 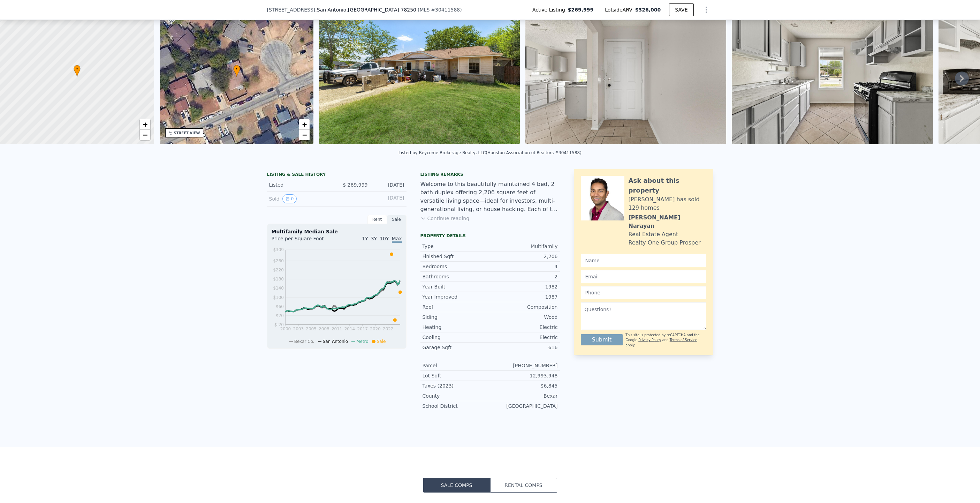 I want to click on span: Sale, so click(x=381, y=341).